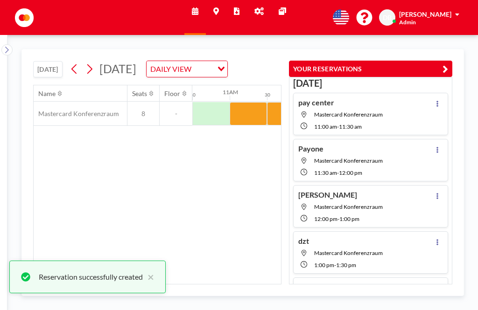 The width and height of the screenshot is (478, 310). What do you see at coordinates (407, 22) in the screenshot?
I see `span: Admin` at bounding box center [407, 22].